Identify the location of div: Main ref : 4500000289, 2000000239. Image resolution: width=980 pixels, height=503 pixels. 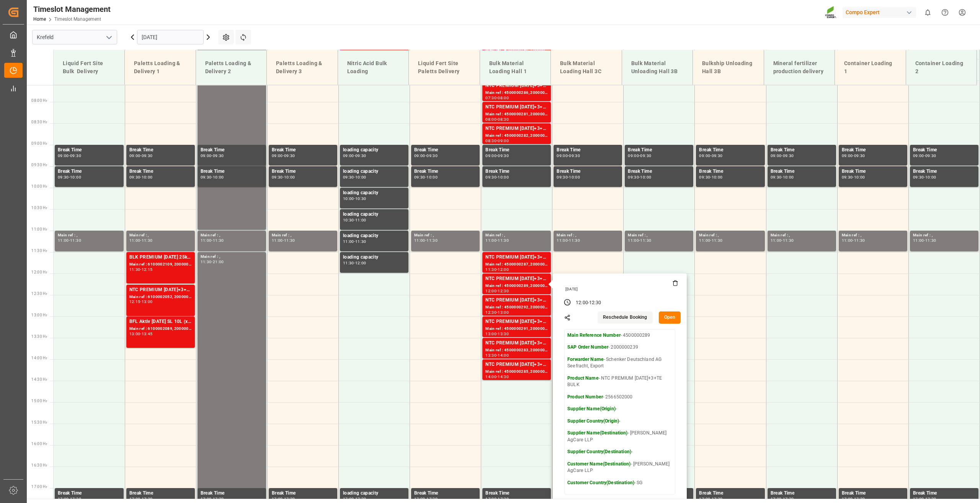
(516, 286).